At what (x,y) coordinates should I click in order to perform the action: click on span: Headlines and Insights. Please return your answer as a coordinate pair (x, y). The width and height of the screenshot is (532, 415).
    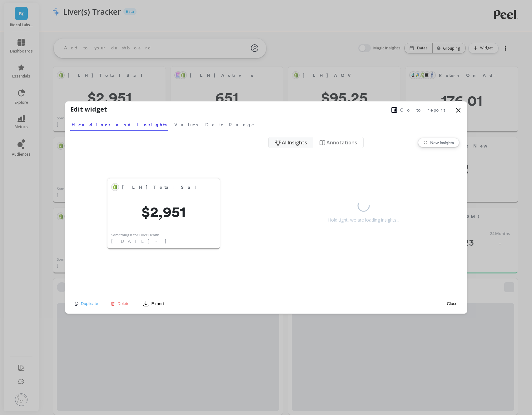
    Looking at the image, I should click on (119, 125).